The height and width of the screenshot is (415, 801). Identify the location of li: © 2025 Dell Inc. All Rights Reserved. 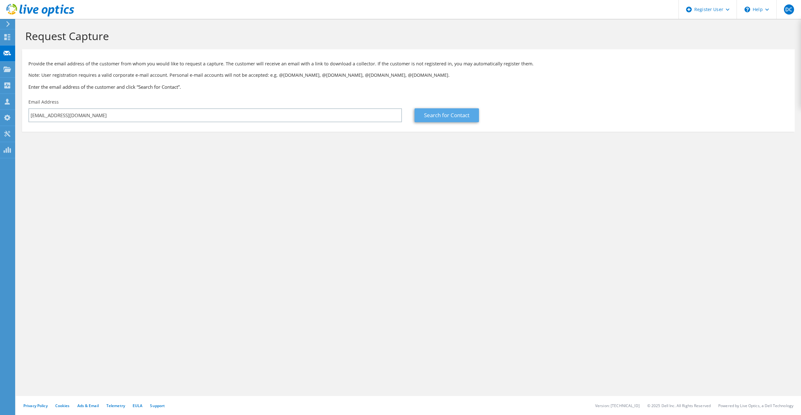
(679, 405).